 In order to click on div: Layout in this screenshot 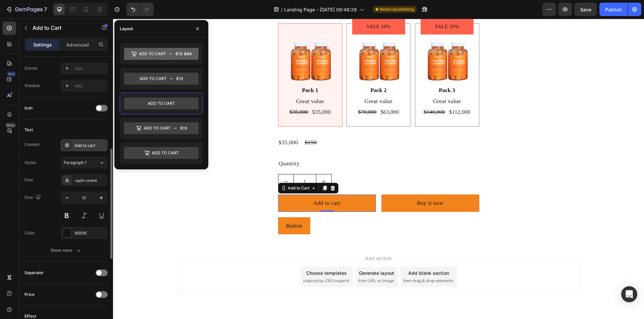, I will do `click(126, 29)`.